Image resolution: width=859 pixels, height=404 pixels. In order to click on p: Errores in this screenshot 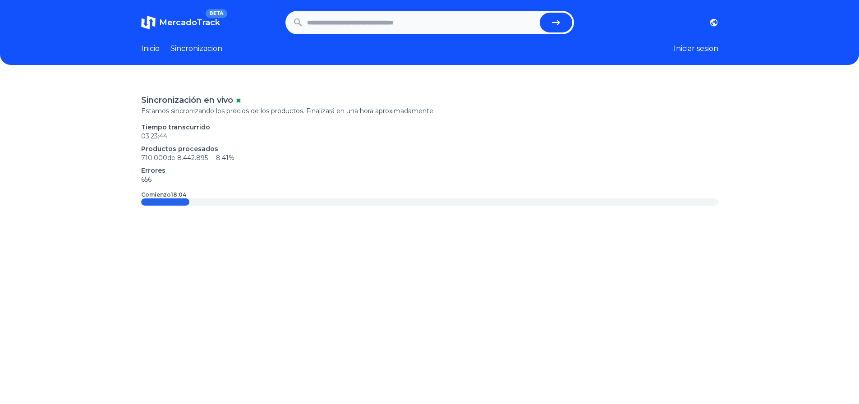, I will do `click(430, 170)`.